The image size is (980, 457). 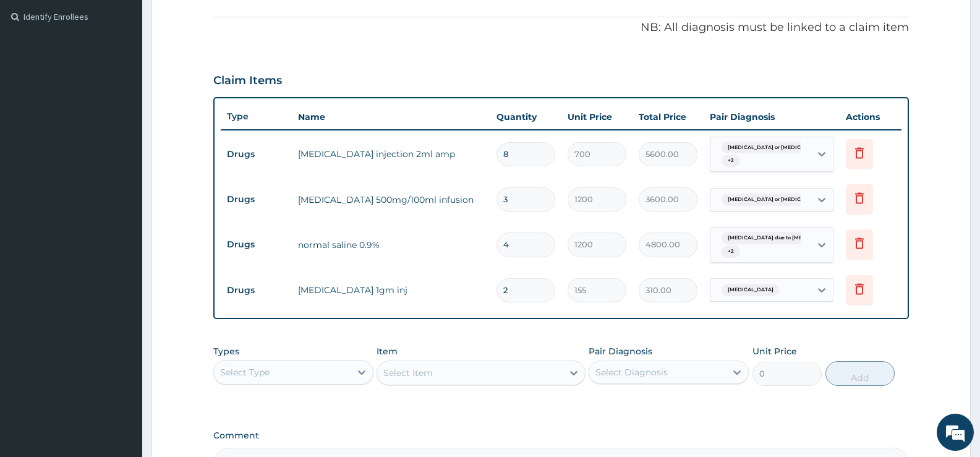 I want to click on label: Item, so click(x=388, y=352).